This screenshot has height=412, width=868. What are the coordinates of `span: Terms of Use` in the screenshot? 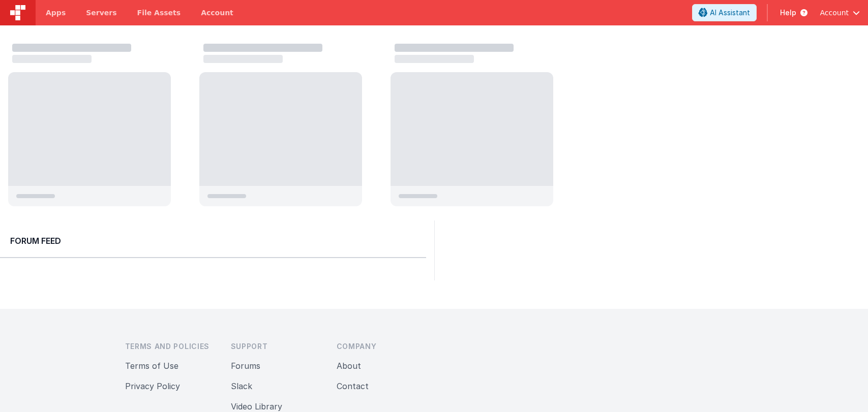 It's located at (152, 366).